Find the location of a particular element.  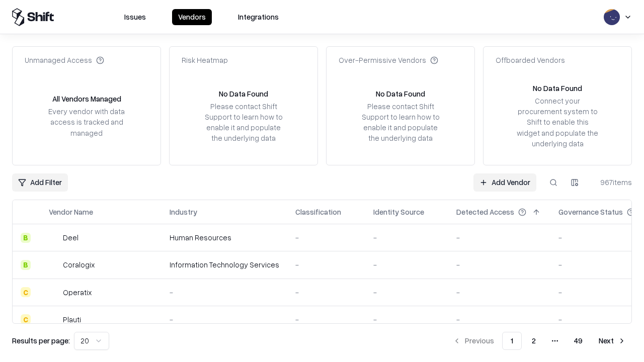

nav: pagination is located at coordinates (539, 341).